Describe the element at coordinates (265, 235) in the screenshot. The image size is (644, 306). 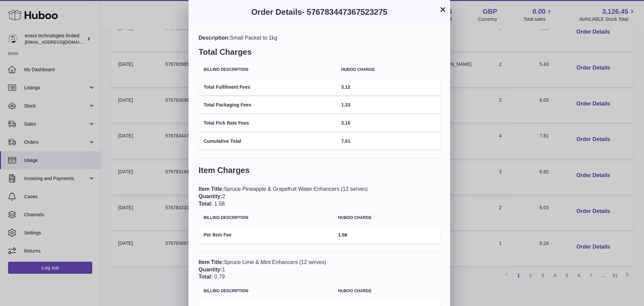
I see `td: Per Item Fee` at that location.